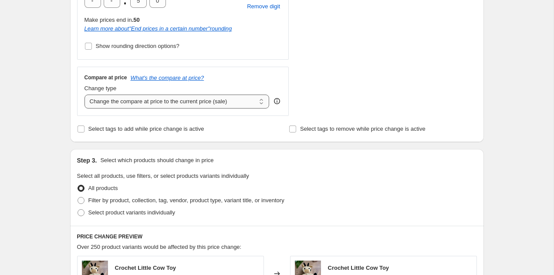  What do you see at coordinates (277, 101) in the screenshot?
I see `div: help` at bounding box center [277, 101].